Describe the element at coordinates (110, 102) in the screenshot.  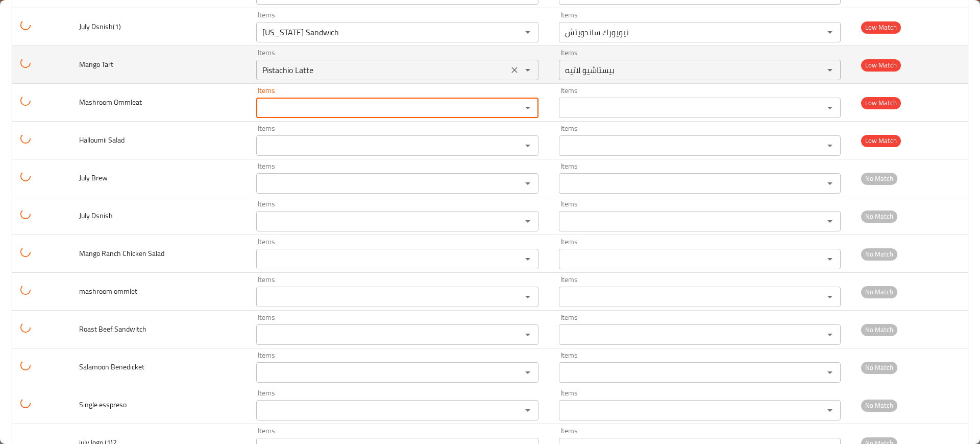
I see `span: Mashroom Ommleat` at that location.